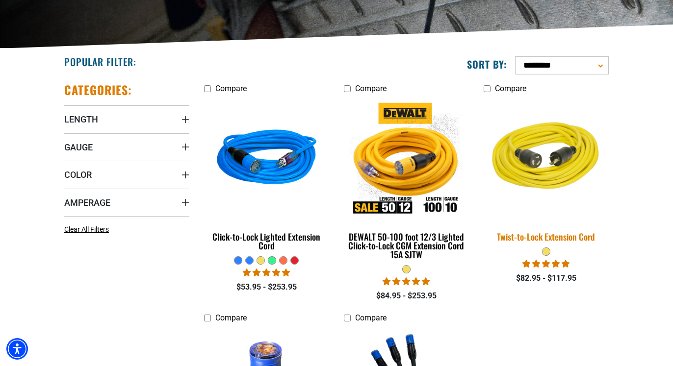  I want to click on div: Accessibility Menu, so click(17, 349).